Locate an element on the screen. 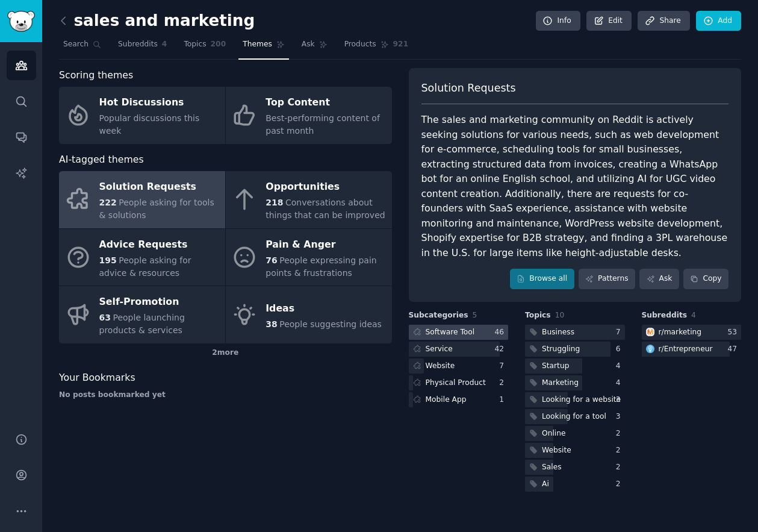  img: GummySearch logo is located at coordinates (21, 21).